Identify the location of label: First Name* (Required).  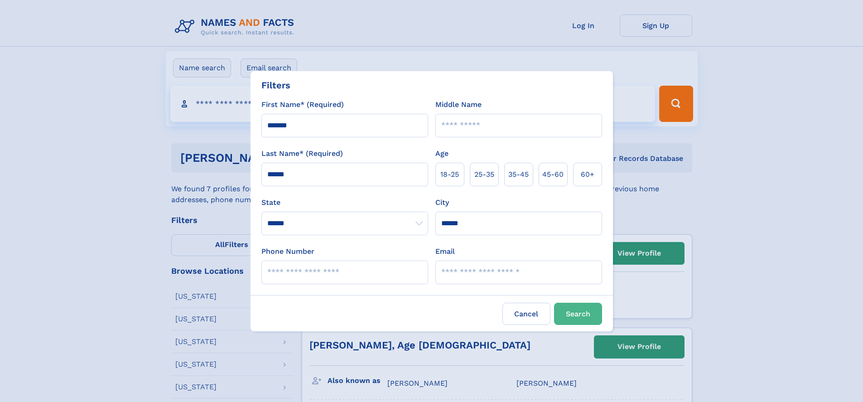
(303, 105).